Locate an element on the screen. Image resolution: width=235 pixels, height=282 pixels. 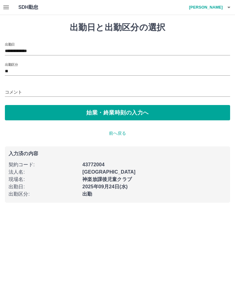
p: 現場名 : is located at coordinates (43, 179).